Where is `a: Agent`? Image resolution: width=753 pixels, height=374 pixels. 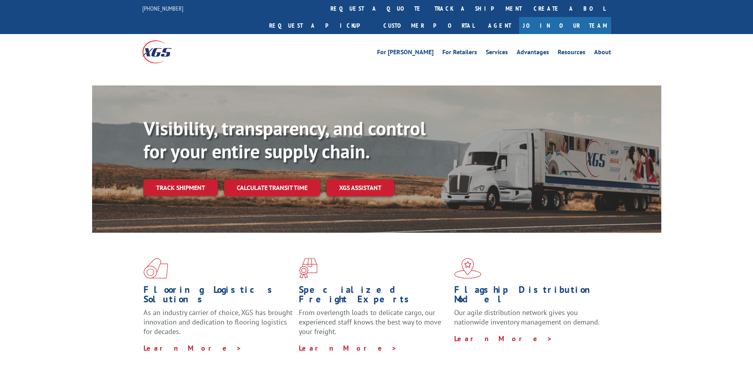
a: Agent is located at coordinates (500, 25).